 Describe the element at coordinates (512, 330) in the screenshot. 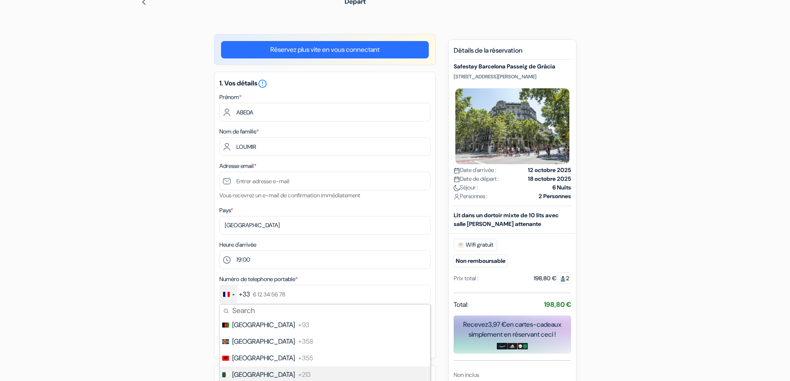

I see `div: Recevez en cartes-cadeaux simplement en réservant ceci !` at that location.